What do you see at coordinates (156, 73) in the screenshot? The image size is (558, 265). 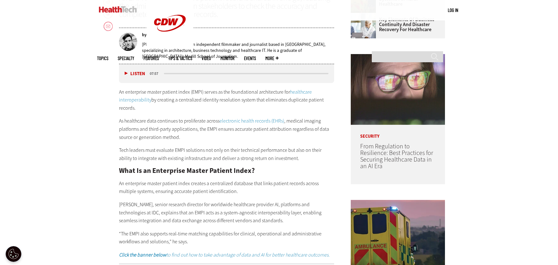 I see `div: duration` at bounding box center [156, 73].